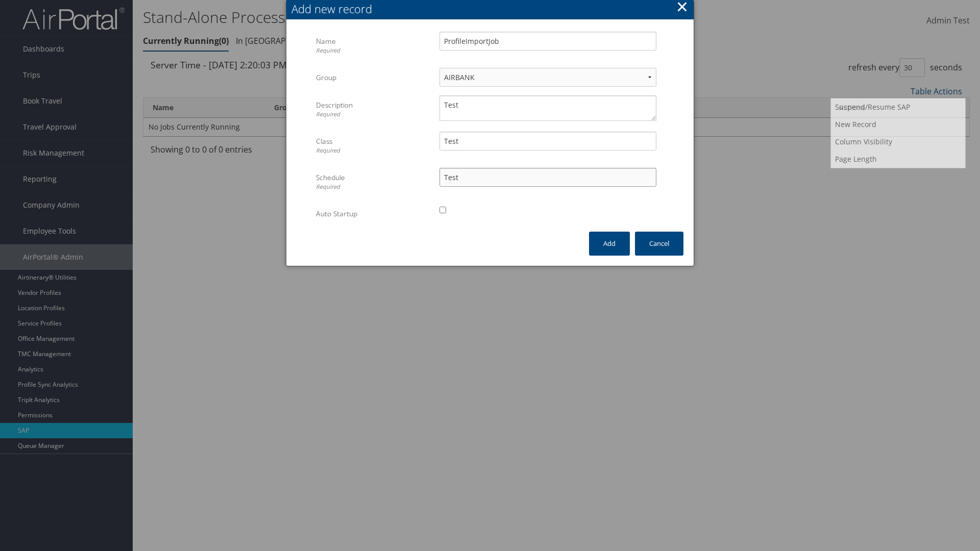  I want to click on label: Class, so click(374, 145).